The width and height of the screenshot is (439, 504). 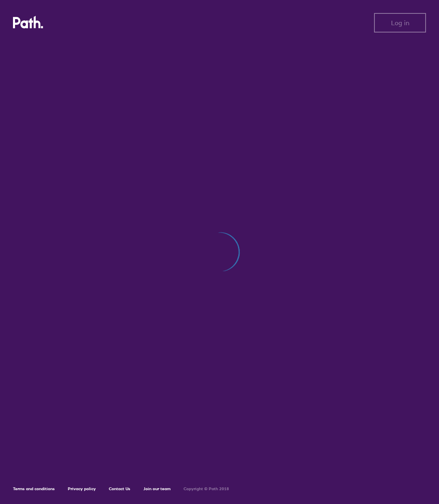 What do you see at coordinates (120, 488) in the screenshot?
I see `a: Contact Us` at bounding box center [120, 488].